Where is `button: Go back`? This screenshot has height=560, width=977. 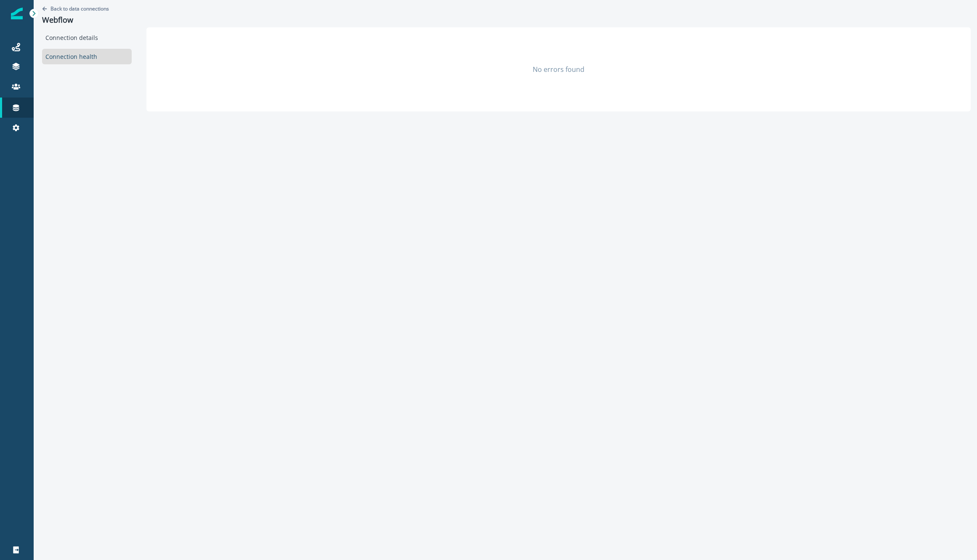 button: Go back is located at coordinates (75, 8).